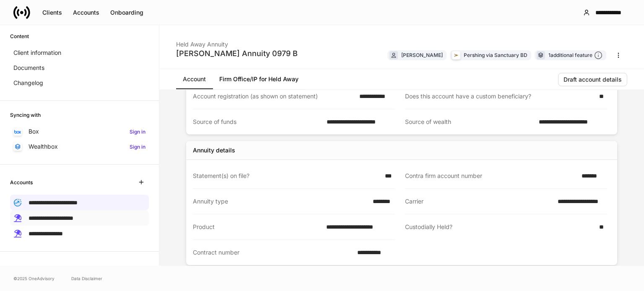  Describe the element at coordinates (79, 146) in the screenshot. I see `a: WealthboxSign in` at that location.